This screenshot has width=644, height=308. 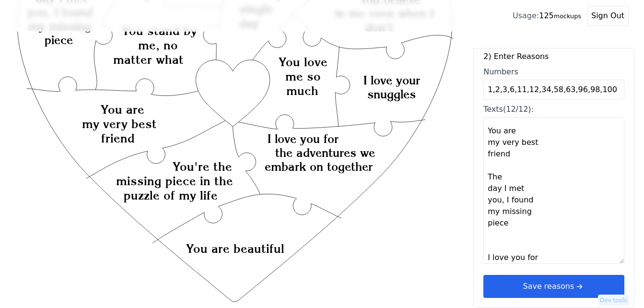 I want to click on text: piece, so click(x=58, y=40).